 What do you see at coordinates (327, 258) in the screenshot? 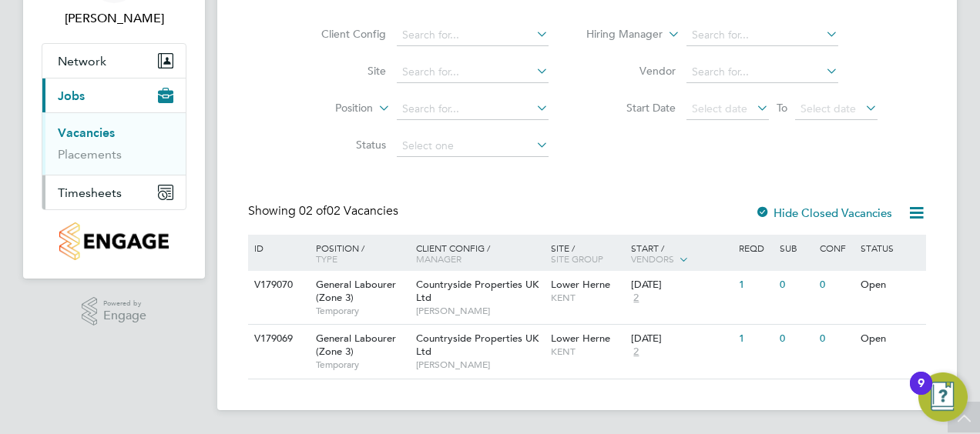
I see `span: Type` at bounding box center [327, 258].